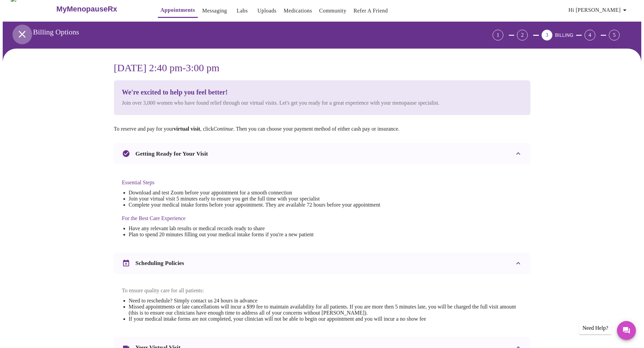 The height and width of the screenshot is (348, 644). I want to click on button: Medications, so click(298, 11).